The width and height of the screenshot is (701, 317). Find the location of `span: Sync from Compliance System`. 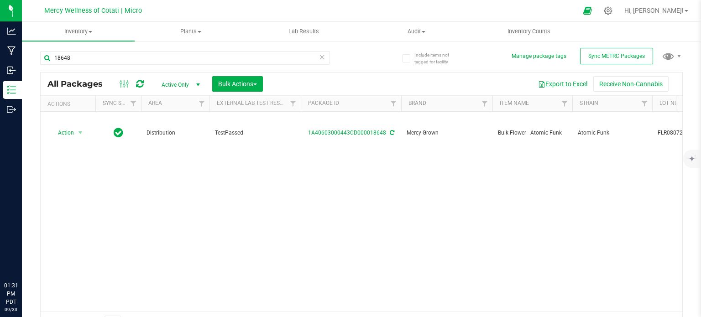

span: Sync from Compliance System is located at coordinates (391, 133).